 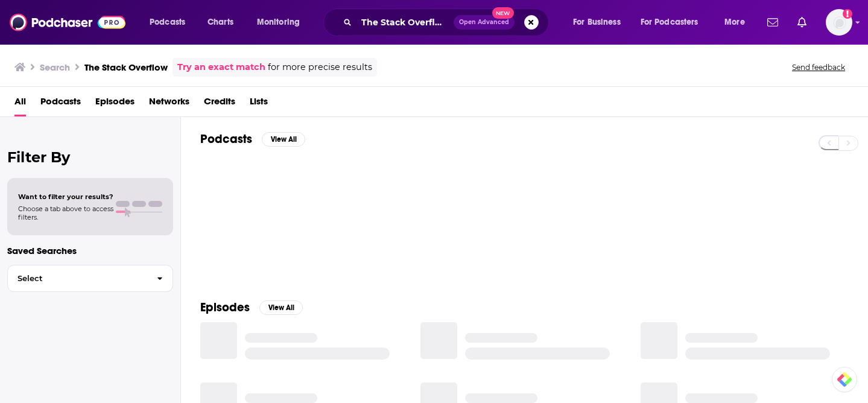 What do you see at coordinates (169, 103) in the screenshot?
I see `span: Networks` at bounding box center [169, 103].